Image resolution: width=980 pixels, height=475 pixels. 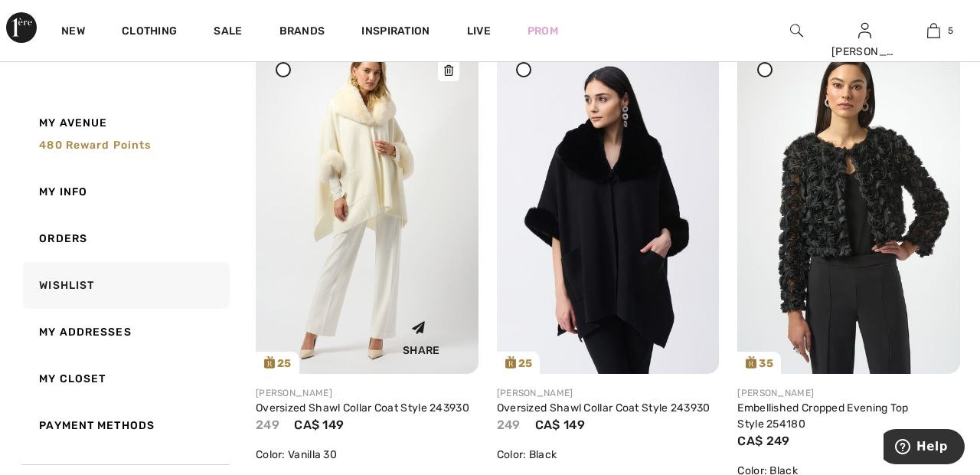 What do you see at coordinates (302, 32) in the screenshot?
I see `a: Brands` at bounding box center [302, 32].